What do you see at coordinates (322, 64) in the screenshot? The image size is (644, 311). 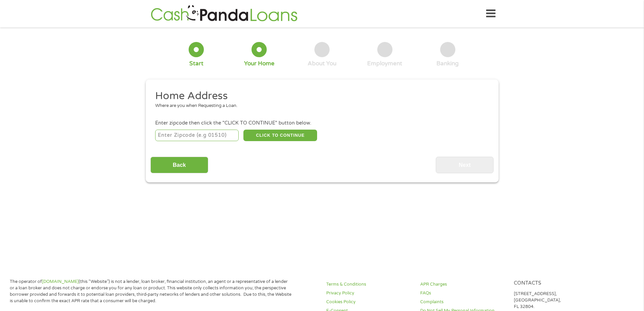 I see `div: About You` at bounding box center [322, 64].